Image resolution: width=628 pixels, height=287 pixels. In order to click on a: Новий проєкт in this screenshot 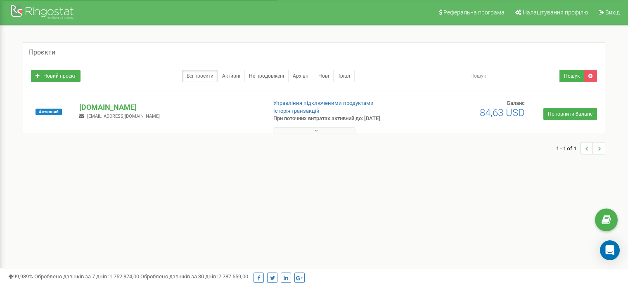, I will do `click(56, 76)`.